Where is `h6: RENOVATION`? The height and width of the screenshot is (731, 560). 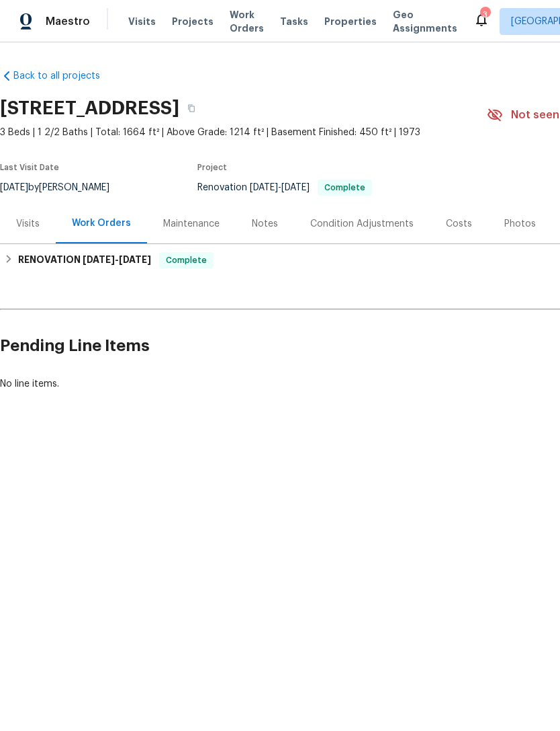
h6: RENOVATION is located at coordinates (85, 260).